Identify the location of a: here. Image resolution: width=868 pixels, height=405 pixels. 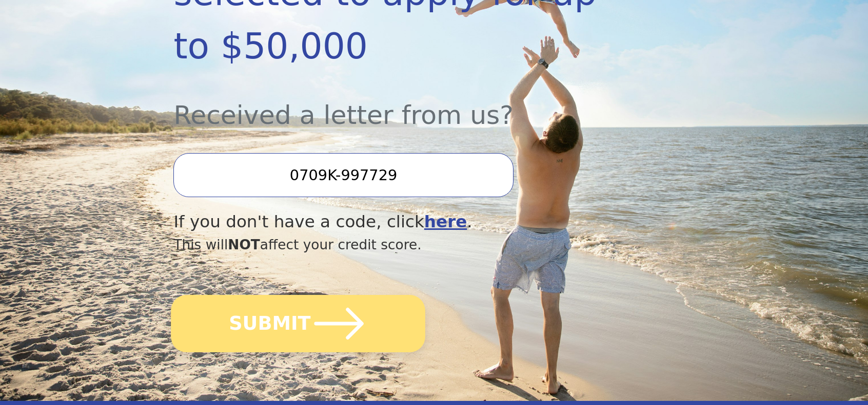
(445, 222).